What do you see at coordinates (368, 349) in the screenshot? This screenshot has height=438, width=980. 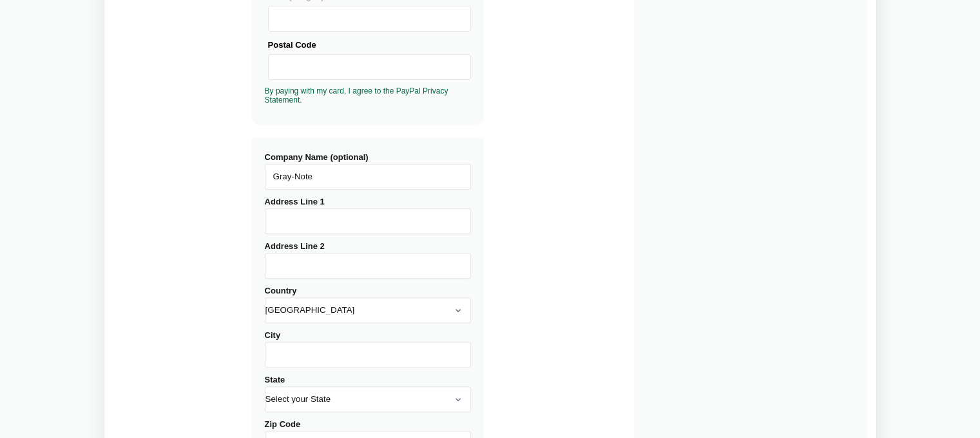 I see `label: City` at bounding box center [368, 349].